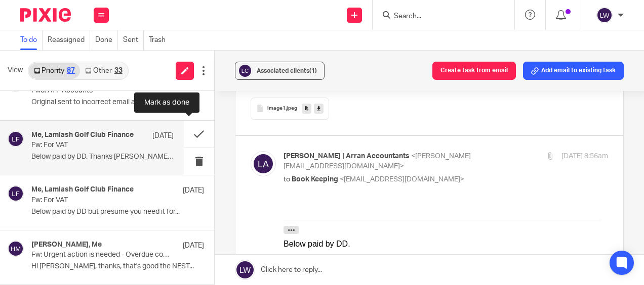 This screenshot has width=644, height=285. What do you see at coordinates (315, 180) in the screenshot?
I see `span: Book Keeping` at bounding box center [315, 180].